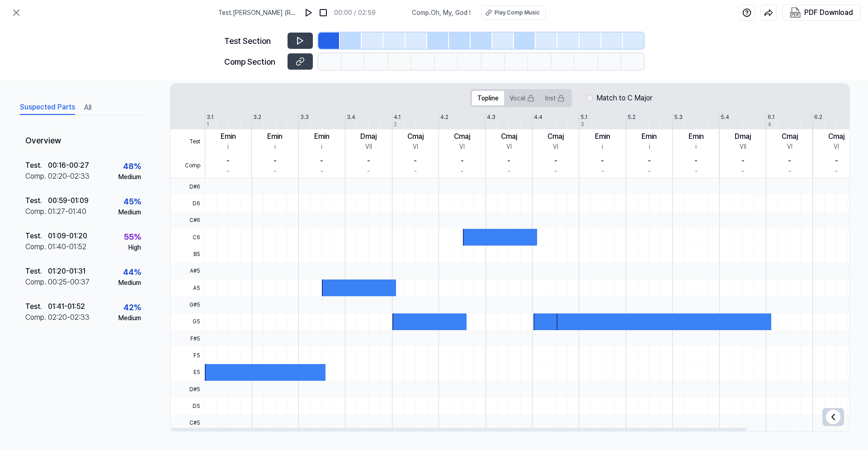 The image size is (868, 450). Describe the element at coordinates (725, 117) in the screenshot. I see `div: 5.4` at that location.